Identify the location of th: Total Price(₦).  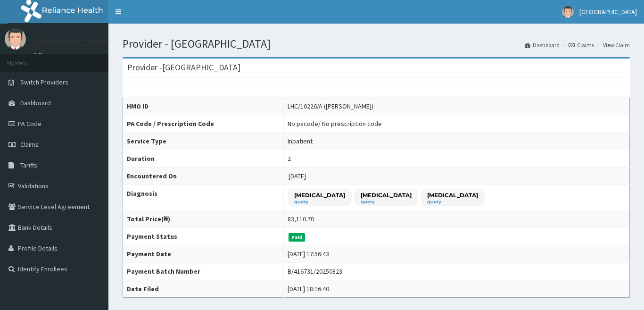
(203, 219).